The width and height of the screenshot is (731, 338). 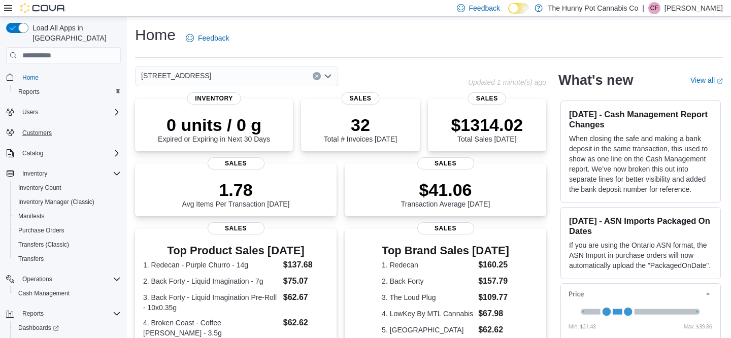 I want to click on a: Manifests, so click(x=31, y=216).